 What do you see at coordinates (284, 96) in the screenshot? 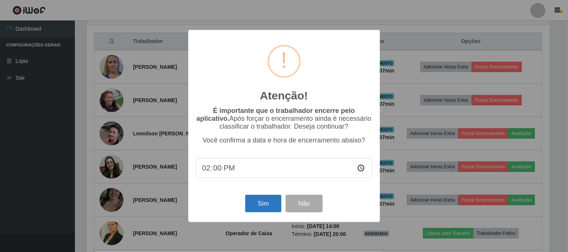
I see `h2: Atenção!` at bounding box center [284, 96].